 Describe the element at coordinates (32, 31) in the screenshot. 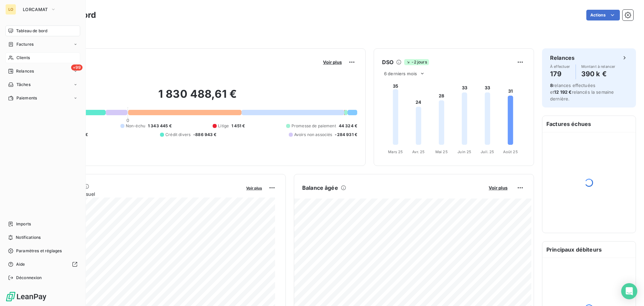

I see `span: Tableau de bord` at that location.